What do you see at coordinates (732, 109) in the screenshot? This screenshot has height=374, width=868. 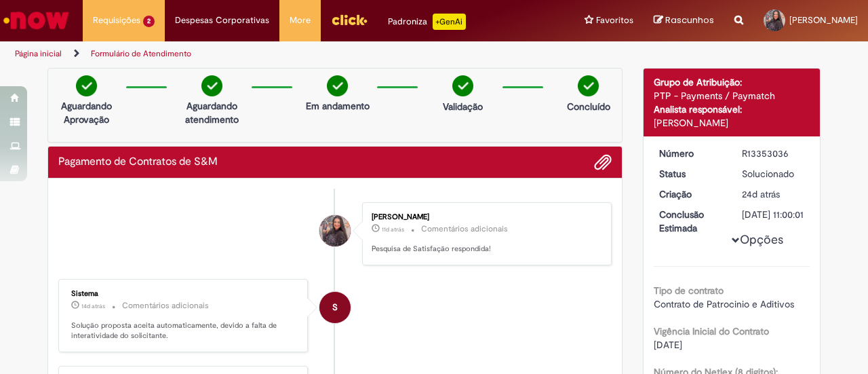 I see `div: Analista responsável:` at bounding box center [732, 109].